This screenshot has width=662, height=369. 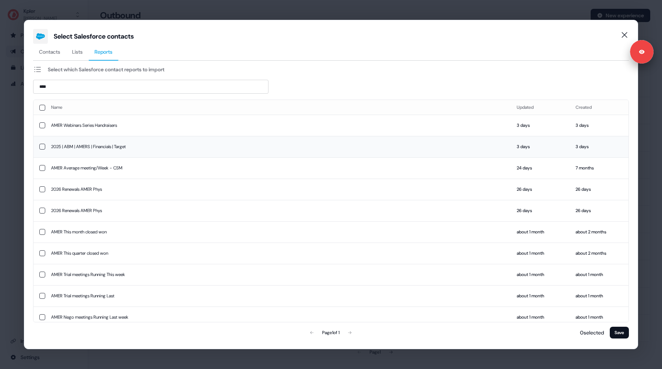 I want to click on th: Name, so click(x=278, y=107).